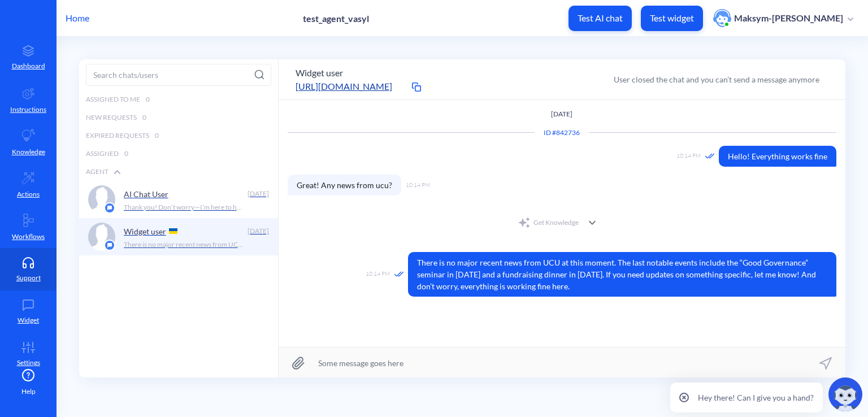  Describe the element at coordinates (562, 362) in the screenshot. I see `input: Some message goes here` at that location.